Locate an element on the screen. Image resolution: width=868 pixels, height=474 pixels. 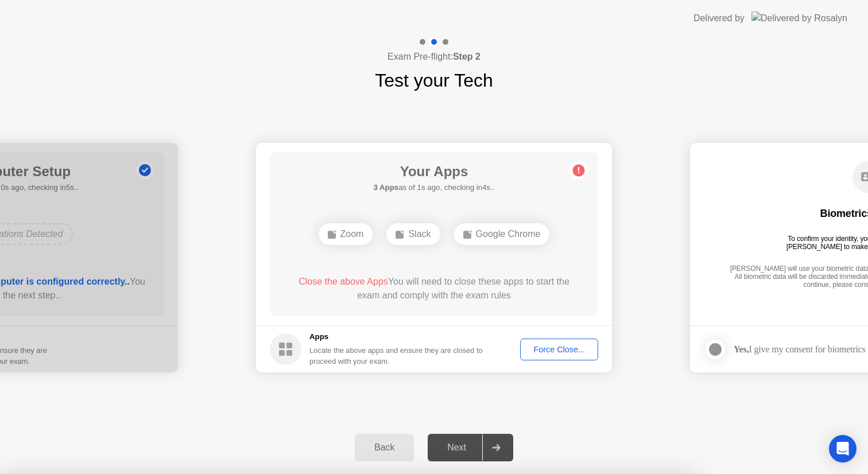
div: Force Close... is located at coordinates (559, 350).